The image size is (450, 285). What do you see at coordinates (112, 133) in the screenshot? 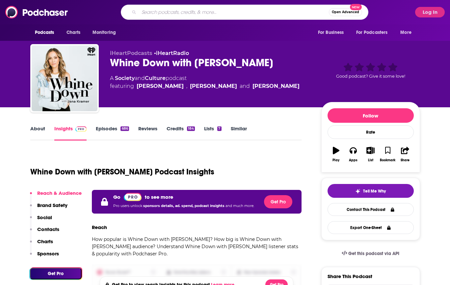
I see `a: Episodes686` at bounding box center [112, 133].